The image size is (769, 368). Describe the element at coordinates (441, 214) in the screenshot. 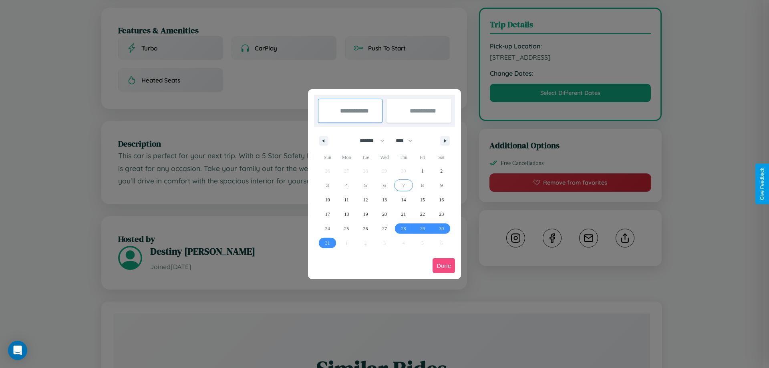

I see `span: 23` at that location.